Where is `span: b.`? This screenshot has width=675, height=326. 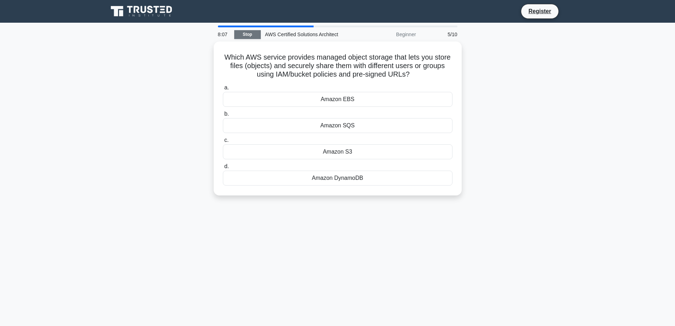
span: b. is located at coordinates (227, 113).